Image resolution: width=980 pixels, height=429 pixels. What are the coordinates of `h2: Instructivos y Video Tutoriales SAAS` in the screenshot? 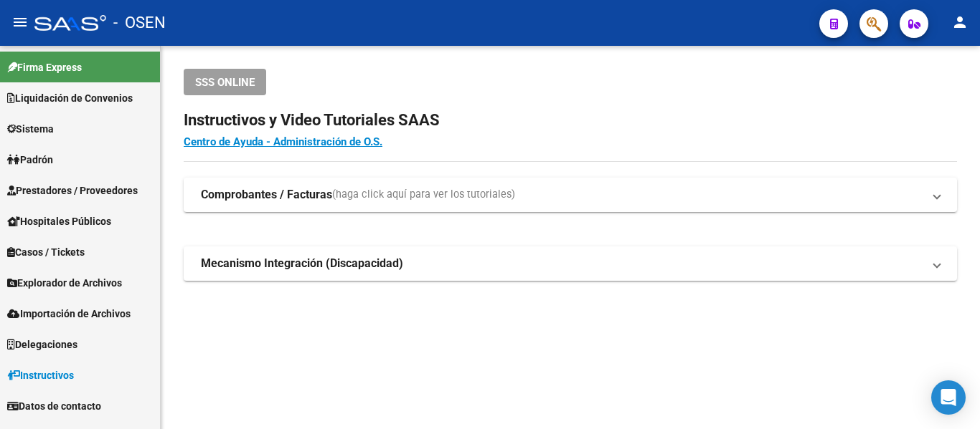 It's located at (570, 120).